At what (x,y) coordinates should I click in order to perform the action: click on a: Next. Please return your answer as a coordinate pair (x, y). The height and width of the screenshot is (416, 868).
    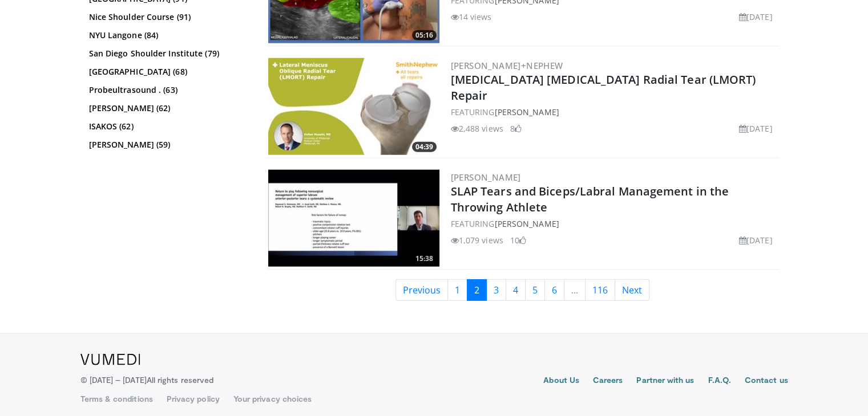
    Looking at the image, I should click on (632, 290).